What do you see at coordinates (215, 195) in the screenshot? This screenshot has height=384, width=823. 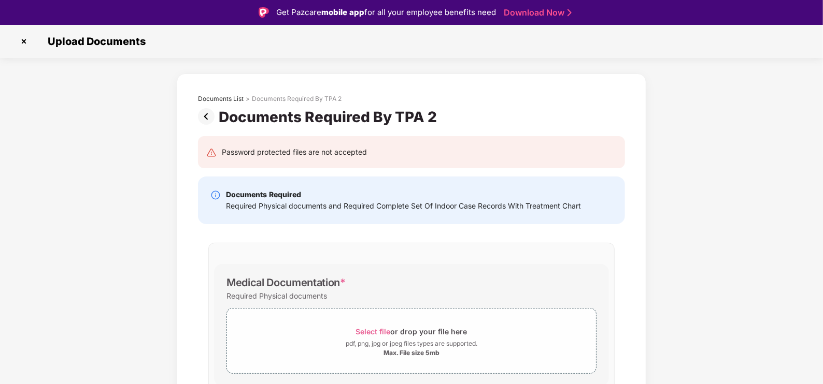 I see `img: svg+xml;base64,PHN2ZyBpZD0iSW5mby0yMHgyMCIgeG1sbnM9Imh0dHA6Ly93d3cudzMub3JnLzIwMDAvc3ZnIiB3aWR0aD...` at bounding box center [215, 195].